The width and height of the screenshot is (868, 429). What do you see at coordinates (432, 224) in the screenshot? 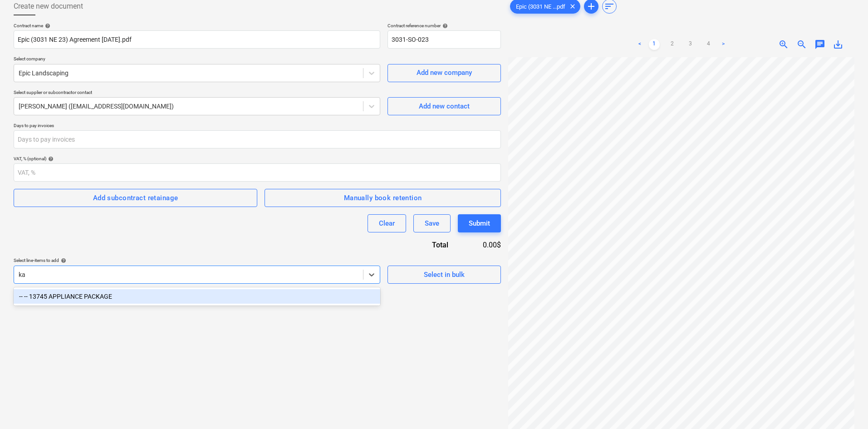
I see `div: Save` at bounding box center [432, 224].